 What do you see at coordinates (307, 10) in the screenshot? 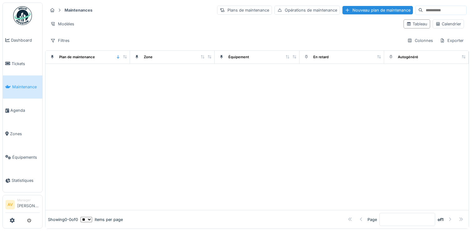
I see `div: Opérations de maintenance` at bounding box center [307, 10].